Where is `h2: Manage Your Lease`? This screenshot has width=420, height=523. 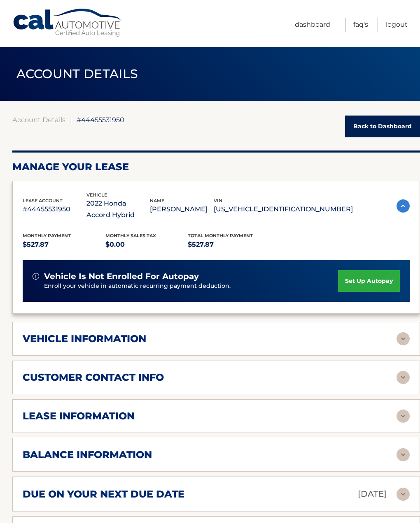 h2: Manage Your Lease is located at coordinates (216, 167).